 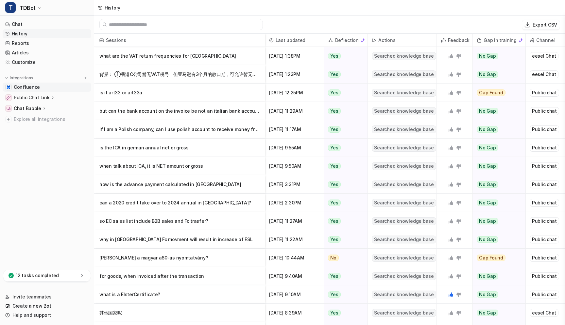 I want to click on h2: Actions, so click(x=387, y=40).